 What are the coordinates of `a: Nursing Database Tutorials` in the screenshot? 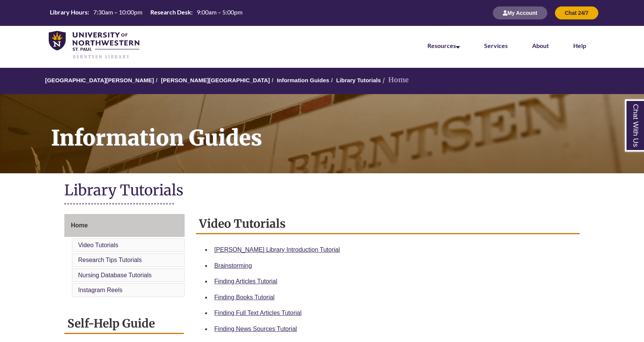 It's located at (115, 275).